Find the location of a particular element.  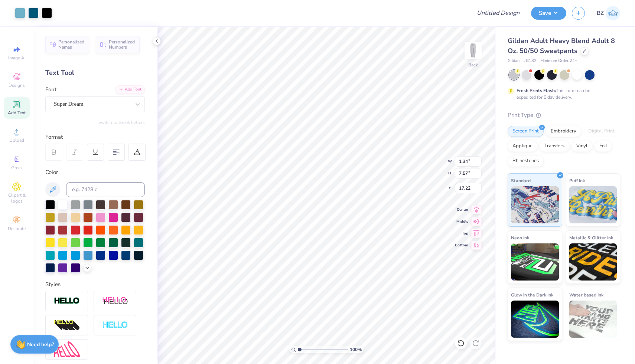

div: Embroidery is located at coordinates (563, 131).